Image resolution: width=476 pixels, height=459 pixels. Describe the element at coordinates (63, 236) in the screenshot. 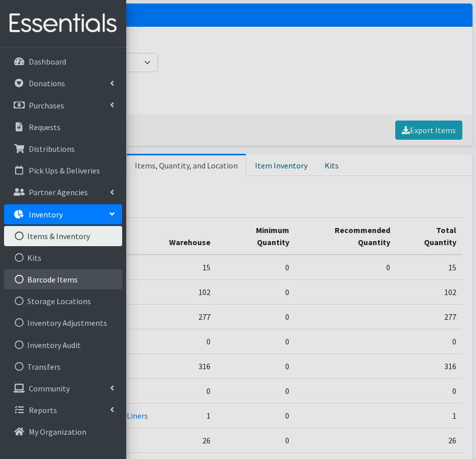

I see `a: Items & Inventory` at that location.